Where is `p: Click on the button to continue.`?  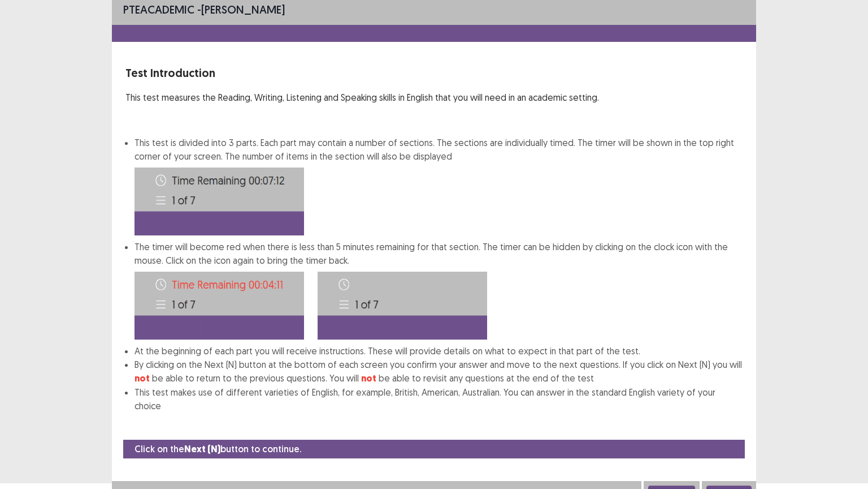 p: Click on the button to continue. is located at coordinates (218, 448).